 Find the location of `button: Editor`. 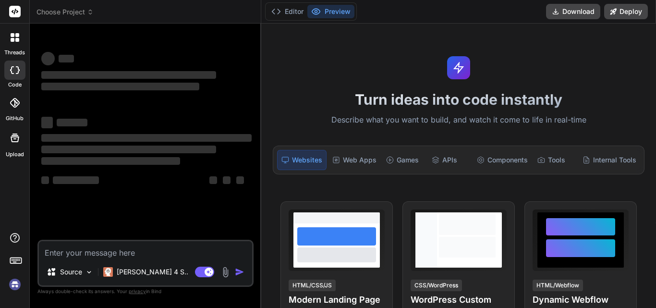

button: Editor is located at coordinates (287, 12).